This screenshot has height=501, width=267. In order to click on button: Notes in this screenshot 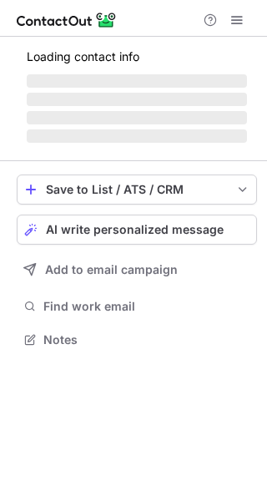, I will do `click(137, 340)`.